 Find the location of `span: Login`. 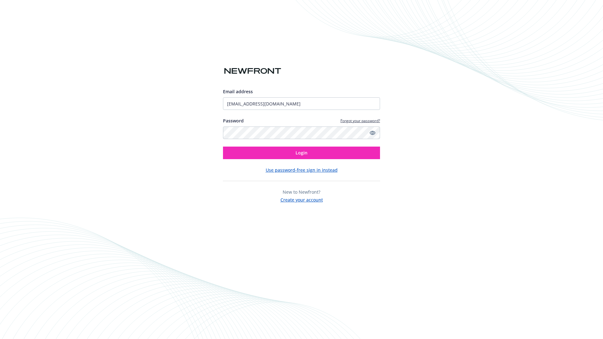

span: Login is located at coordinates (302, 153).